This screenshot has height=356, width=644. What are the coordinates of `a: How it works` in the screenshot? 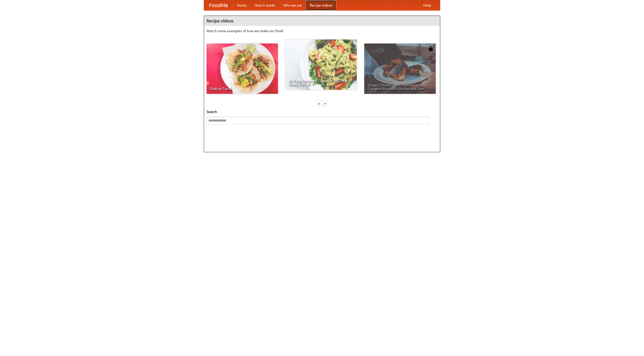 It's located at (265, 5).